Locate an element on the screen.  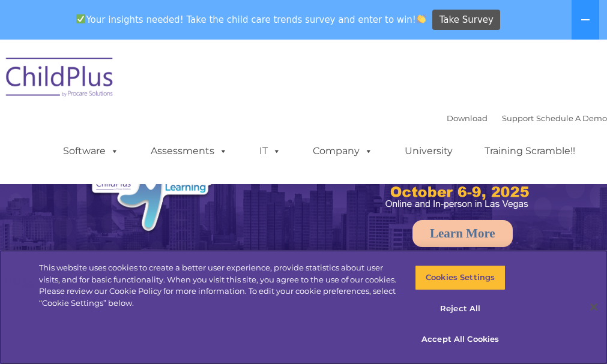
div: This website uses cookies to create a better user experience, provide statistics about user visit... is located at coordinates (218, 285).